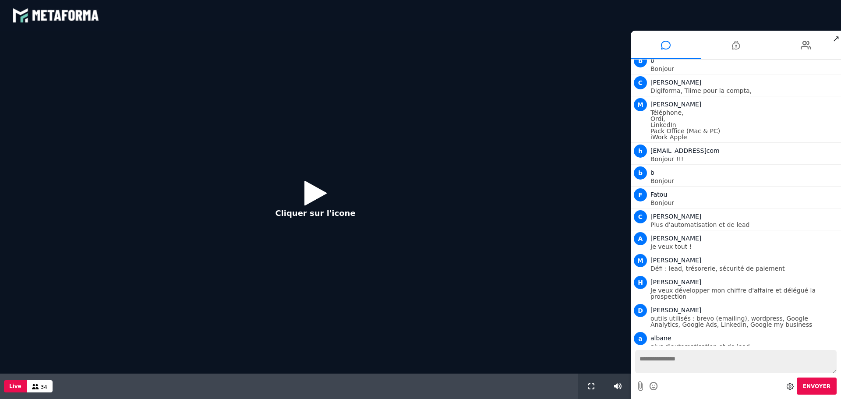 The height and width of the screenshot is (399, 841). I want to click on p: outils utilisés : brevo (emailing), wordpress, Google Analytics, Google Ads, Linkedin, Google my ..., so click(744, 321).